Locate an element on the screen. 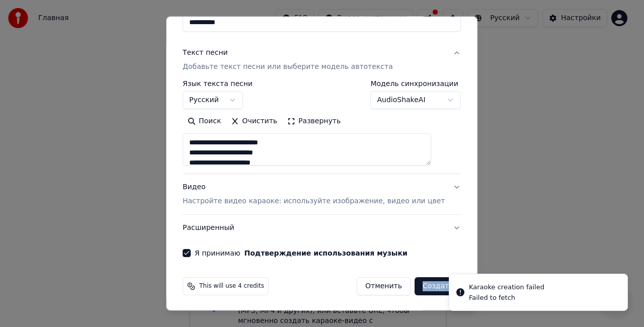 Image resolution: width=644 pixels, height=327 pixels. button: Расширенный is located at coordinates (321, 228).